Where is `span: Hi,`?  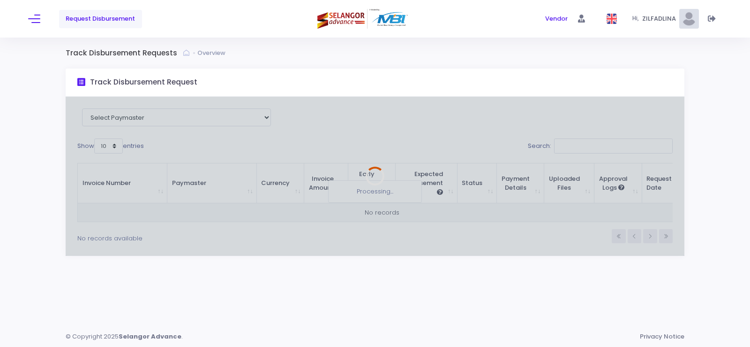
span: Hi, is located at coordinates (637, 19).